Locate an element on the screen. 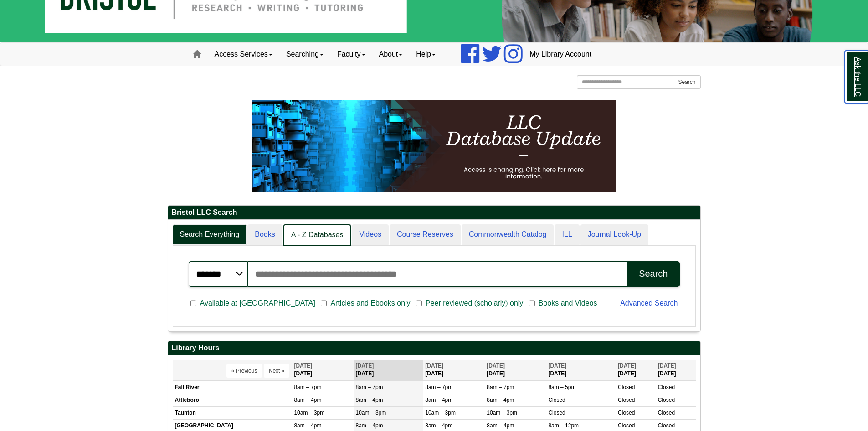  input: Articles and Ebooks only is located at coordinates (323, 303).